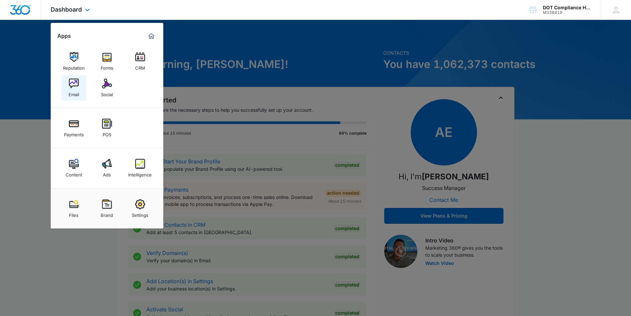 This screenshot has width=631, height=316. I want to click on a: Reputation, so click(74, 61).